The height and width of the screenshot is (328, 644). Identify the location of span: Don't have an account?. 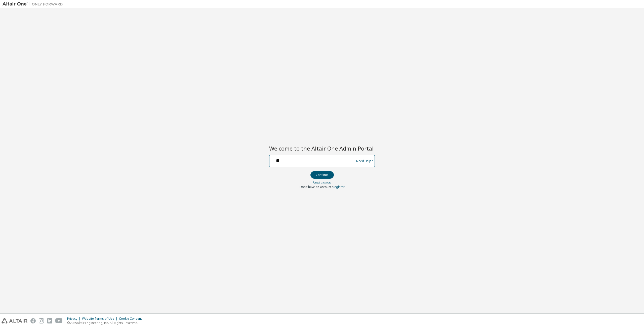
(316, 187).